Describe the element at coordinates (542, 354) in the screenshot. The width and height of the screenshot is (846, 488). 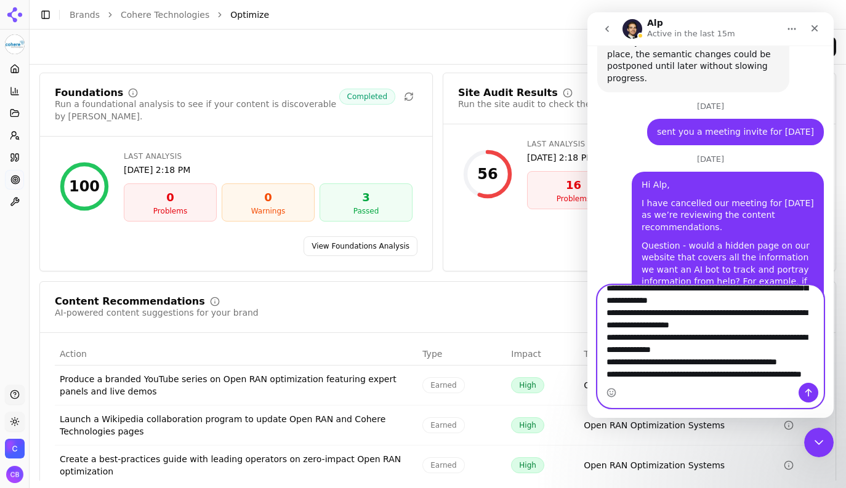
I see `div: Impact` at that location.